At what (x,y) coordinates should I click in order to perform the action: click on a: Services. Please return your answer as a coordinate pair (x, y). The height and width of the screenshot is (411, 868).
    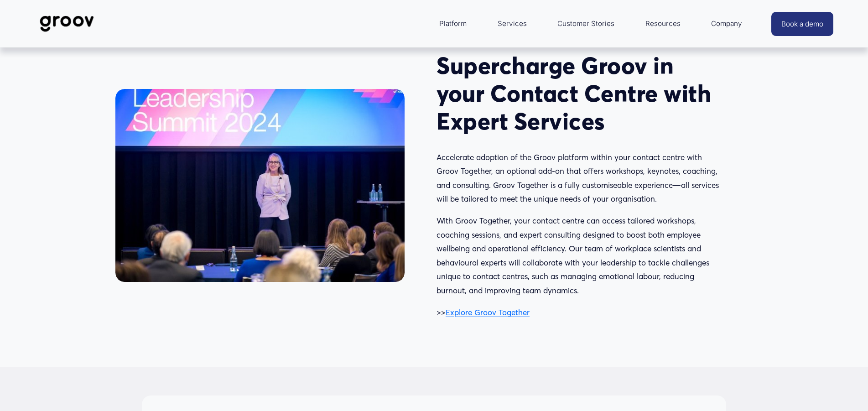
    Looking at the image, I should click on (512, 24).